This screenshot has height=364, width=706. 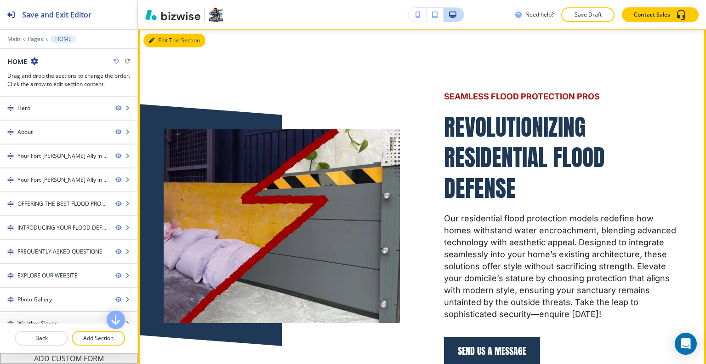 I want to click on img: Your Logo, so click(x=216, y=15).